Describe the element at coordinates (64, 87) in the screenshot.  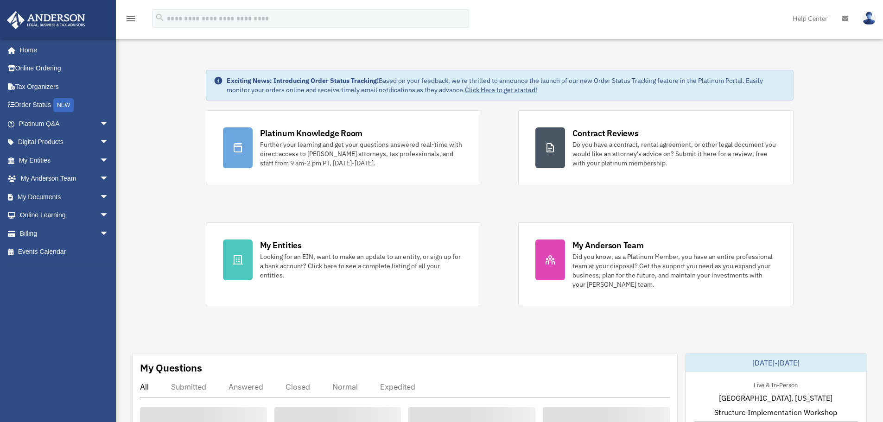
I see `a: Tax Organizers` at that location.